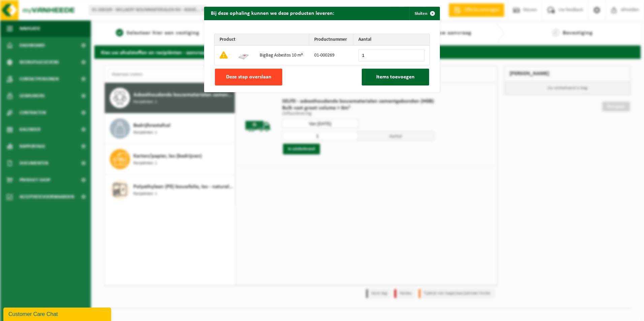  What do you see at coordinates (272, 13) in the screenshot?
I see `h2: Bij deze ophaling kunnen we deze producten leveren:` at bounding box center [272, 13].